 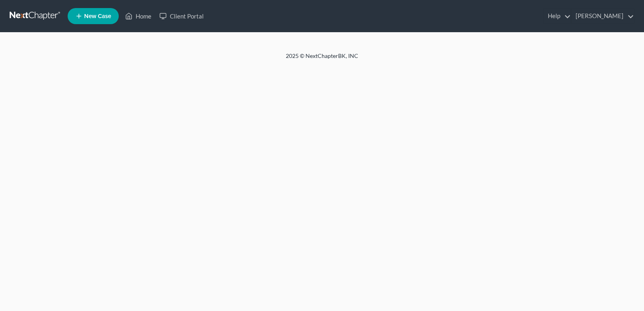 I want to click on a: Client Portal, so click(x=182, y=16).